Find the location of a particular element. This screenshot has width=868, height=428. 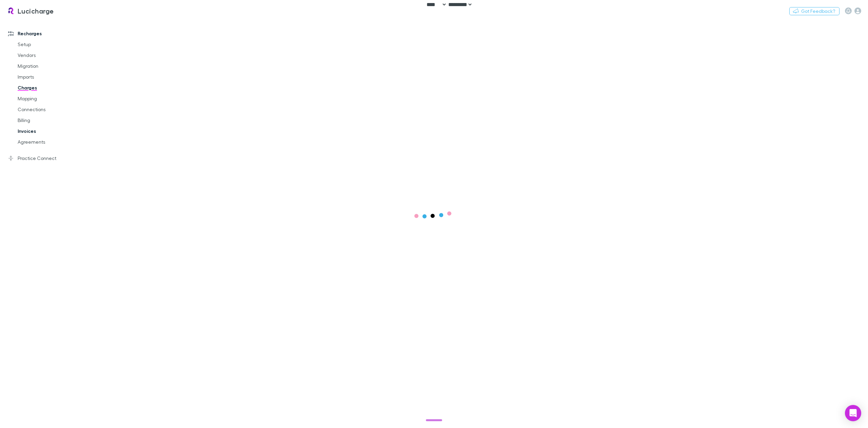

button: Got Feedback? is located at coordinates (814, 11).